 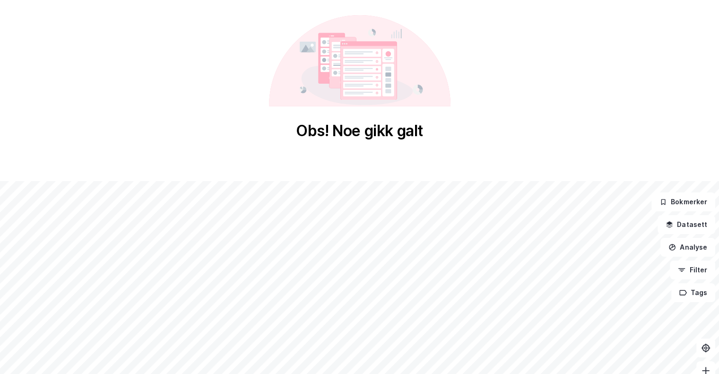 I want to click on button: Analyse, so click(x=688, y=247).